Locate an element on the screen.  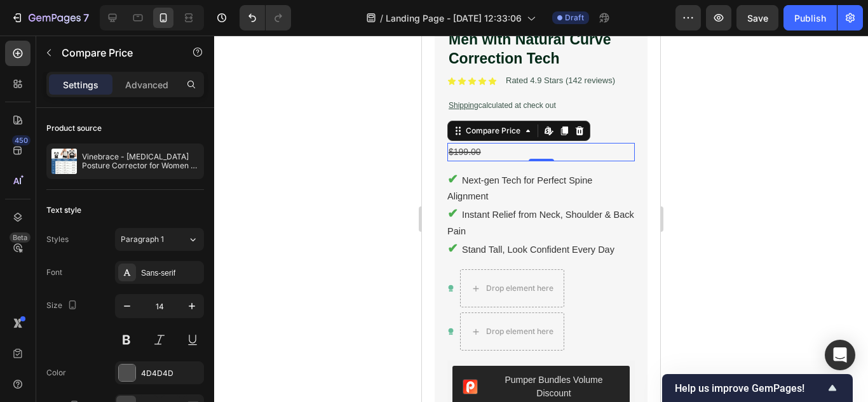
div: Color is located at coordinates (56, 373).